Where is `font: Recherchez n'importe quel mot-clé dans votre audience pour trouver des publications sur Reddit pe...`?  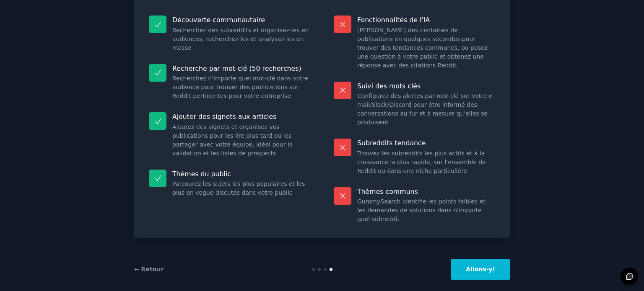
font: Recherchez n'importe quel mot-clé dans votre audience pour trouver des publications sur Reddit pe... is located at coordinates (240, 87).